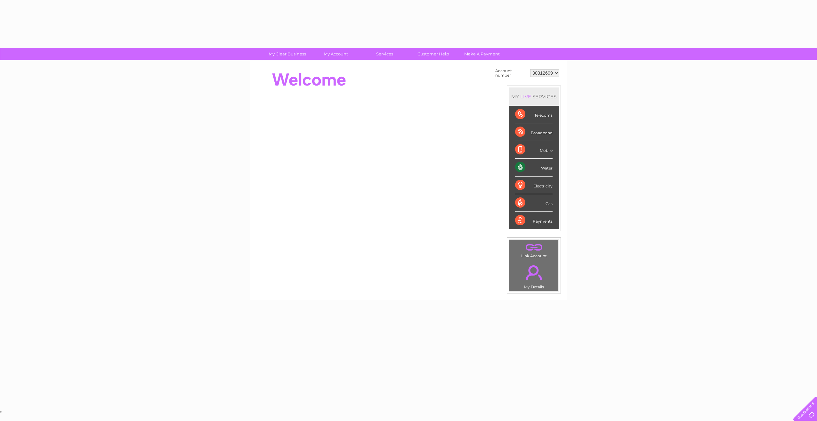 The height and width of the screenshot is (421, 817). I want to click on div: Telecoms, so click(534, 114).